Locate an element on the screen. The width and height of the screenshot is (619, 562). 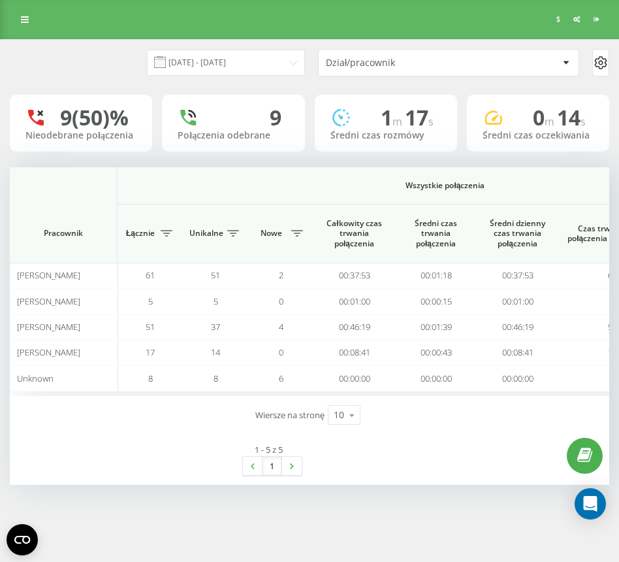
div: 9 is located at coordinates (276, 118).